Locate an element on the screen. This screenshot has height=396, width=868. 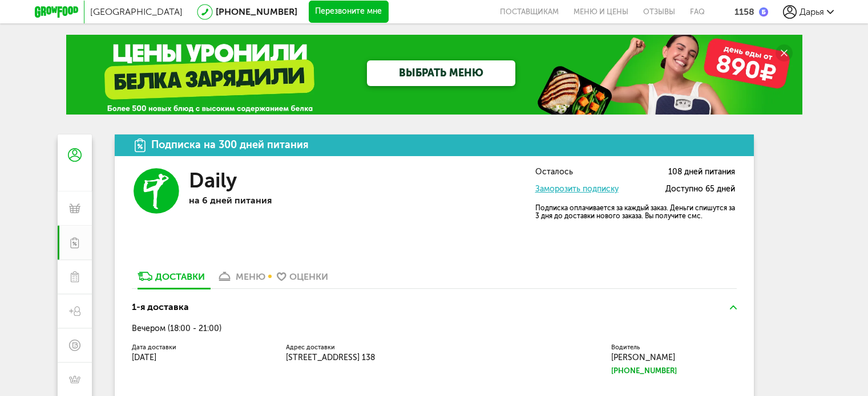
label: Адрес доставки is located at coordinates (363, 348).